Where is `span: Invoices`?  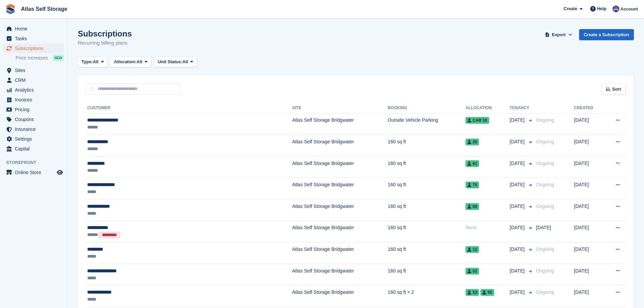 span: Invoices is located at coordinates (35, 100).